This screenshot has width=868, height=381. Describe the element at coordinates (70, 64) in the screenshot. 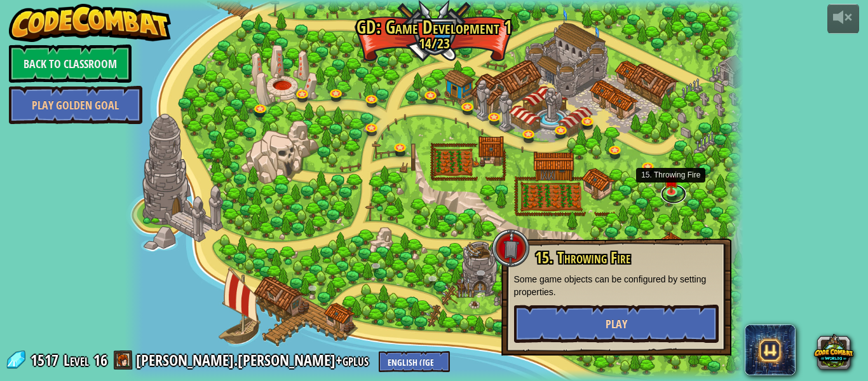

I see `a: Back to Classroom` at that location.